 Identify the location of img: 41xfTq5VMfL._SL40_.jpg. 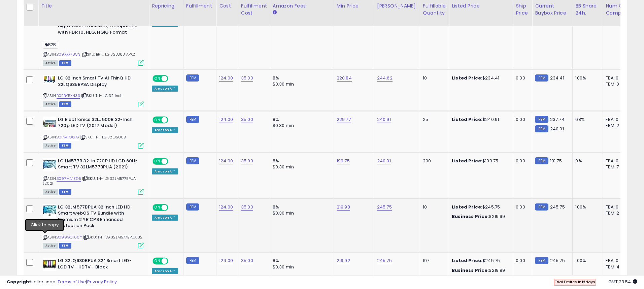
(50, 264).